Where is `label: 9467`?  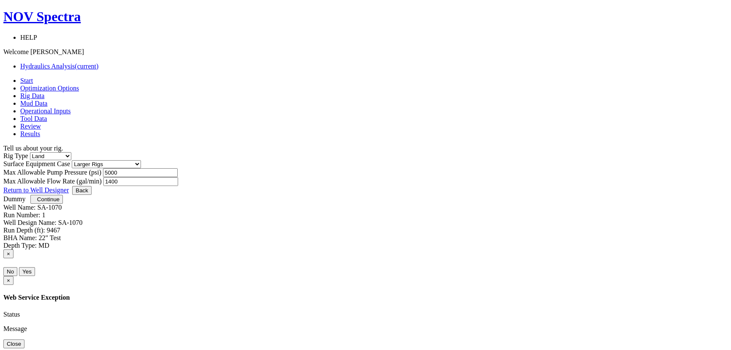 label: 9467 is located at coordinates (54, 230).